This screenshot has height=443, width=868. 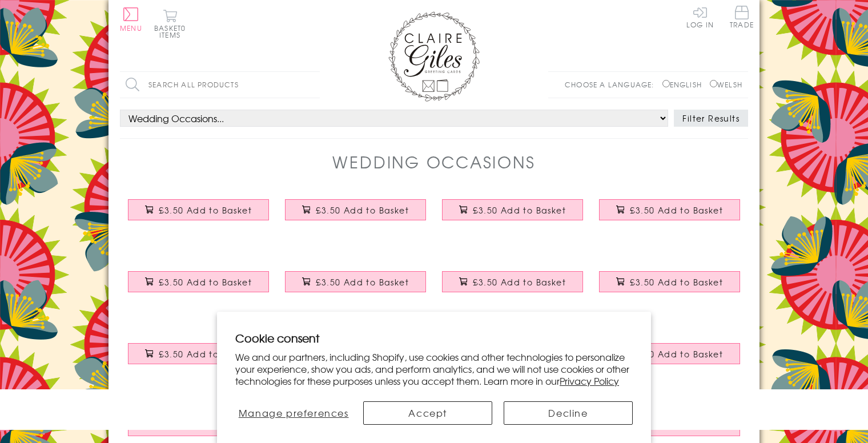 I want to click on a: Privacy Policy, so click(x=589, y=381).